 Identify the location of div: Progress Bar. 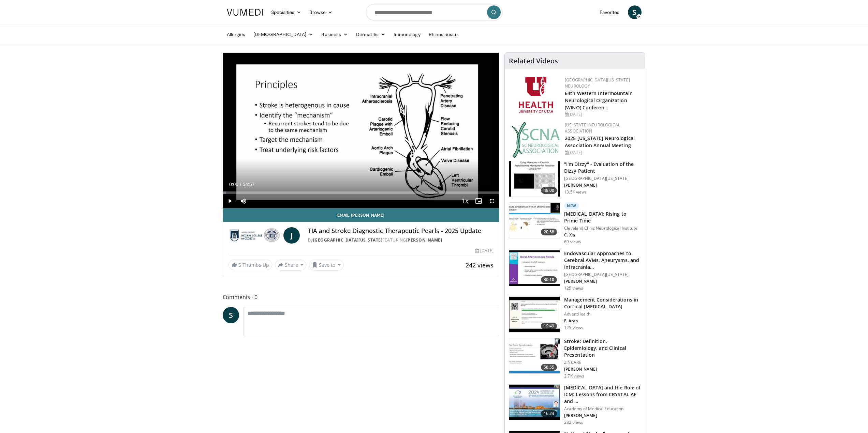
(361, 193).